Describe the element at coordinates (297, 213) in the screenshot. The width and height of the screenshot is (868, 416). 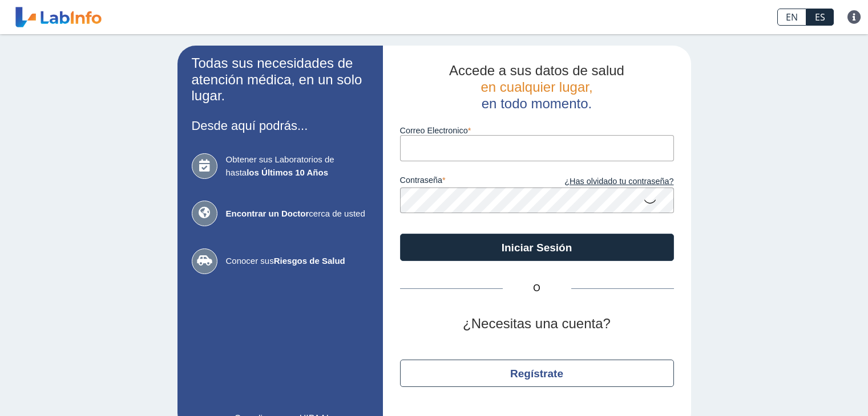
I see `span: cerca de usted` at that location.